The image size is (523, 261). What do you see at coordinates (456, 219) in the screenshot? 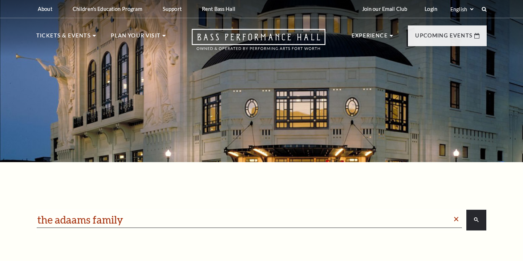
I see `a: Clear search box` at bounding box center [456, 219].